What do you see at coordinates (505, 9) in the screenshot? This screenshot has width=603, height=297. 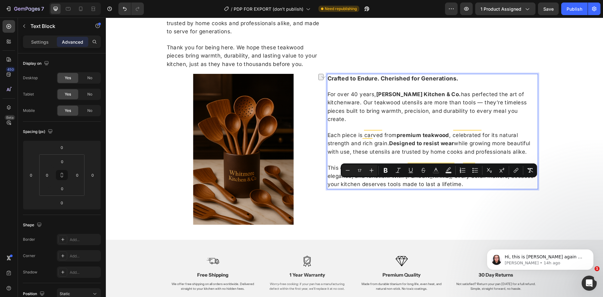 I see `button: 1 product assigned` at bounding box center [505, 9].